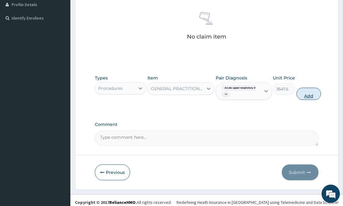 This screenshot has height=206, width=343. I want to click on span: We're online!, so click(60, 94).